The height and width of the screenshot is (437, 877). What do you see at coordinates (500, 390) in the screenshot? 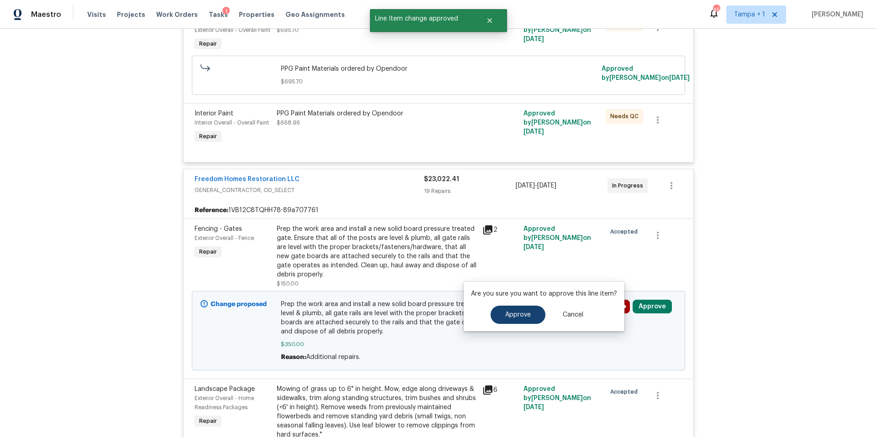
I see `div: 6` at bounding box center [500, 390].